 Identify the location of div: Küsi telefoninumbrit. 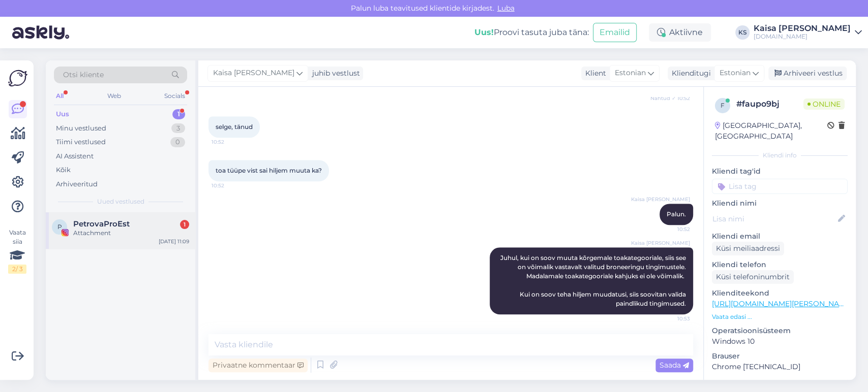
(752, 277).